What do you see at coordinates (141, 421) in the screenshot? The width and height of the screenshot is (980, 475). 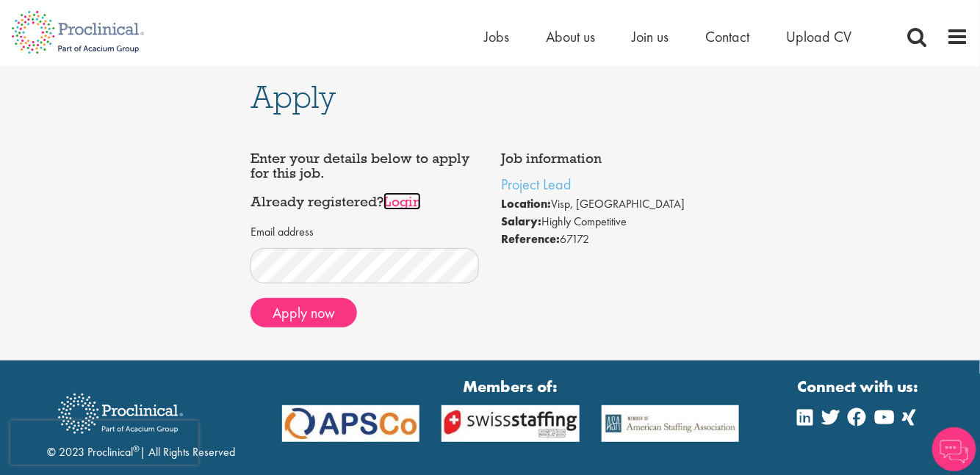 I see `div: © 2023 Proclinical | All Rights Reserved` at bounding box center [141, 421].